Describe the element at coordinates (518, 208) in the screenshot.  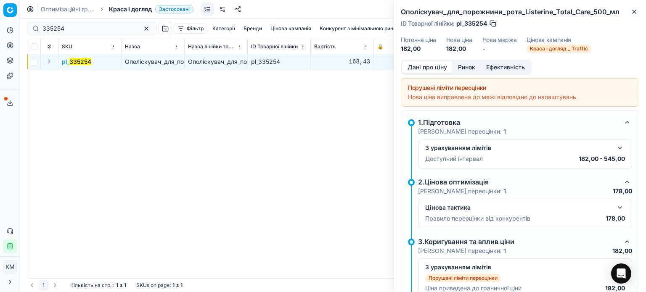
I see `div: Цінова тактика` at that location.